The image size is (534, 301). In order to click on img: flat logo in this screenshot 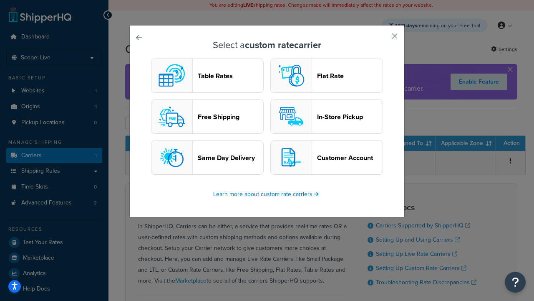, I will do `click(291, 76)`.